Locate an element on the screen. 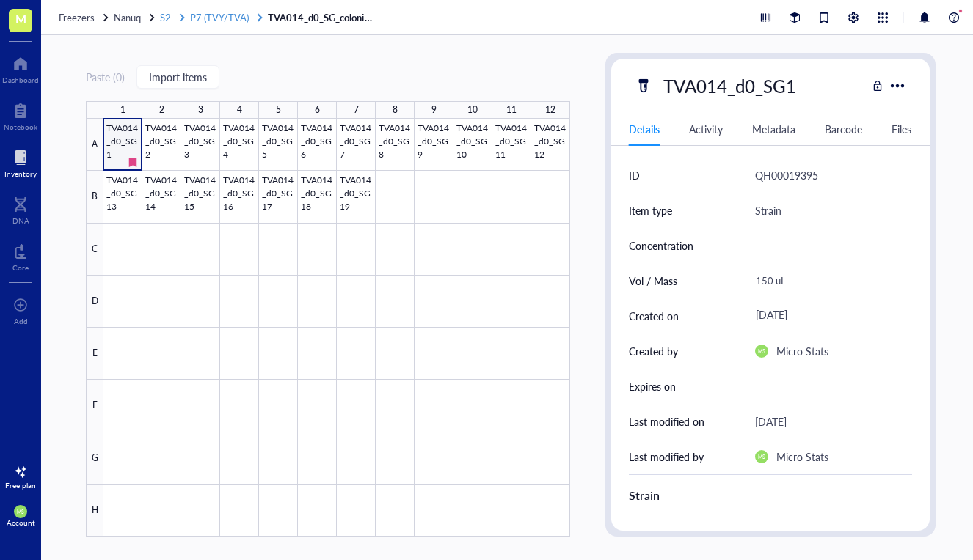  div: Details is located at coordinates (645, 129).